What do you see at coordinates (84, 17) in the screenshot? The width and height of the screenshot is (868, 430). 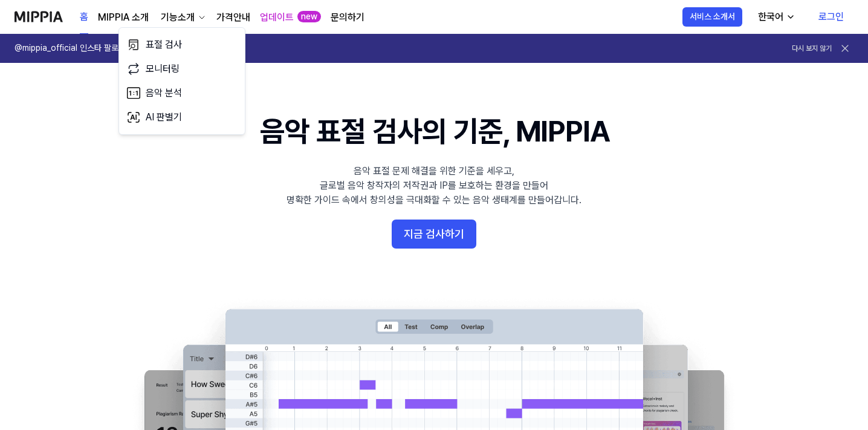 I see `a: 홈` at bounding box center [84, 17].